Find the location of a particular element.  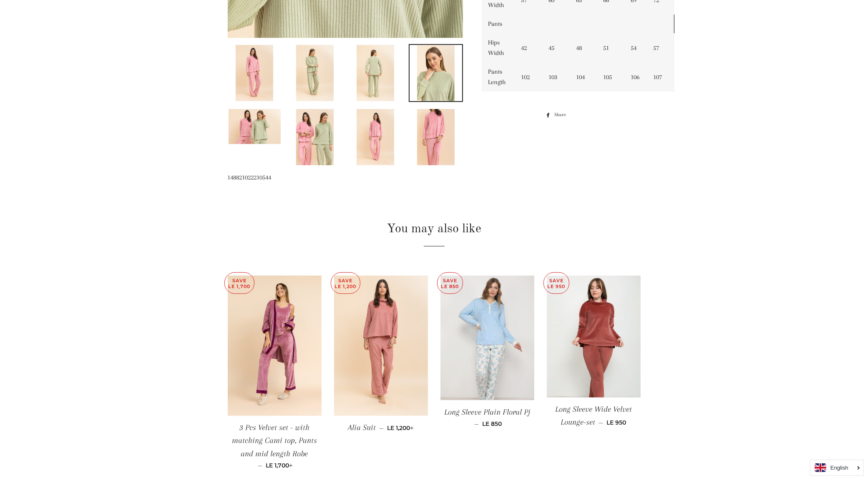

i: English is located at coordinates (839, 468).